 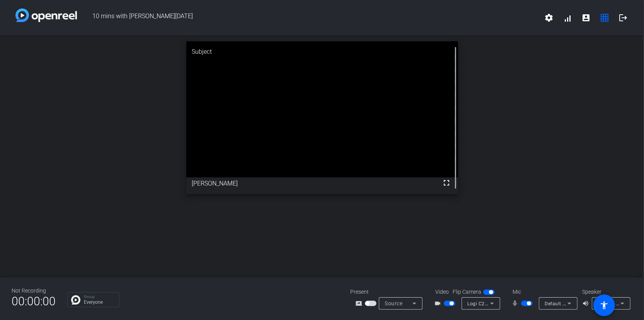 What do you see at coordinates (360, 303) in the screenshot?
I see `mat-icon: screen_share_outline` at bounding box center [360, 303].